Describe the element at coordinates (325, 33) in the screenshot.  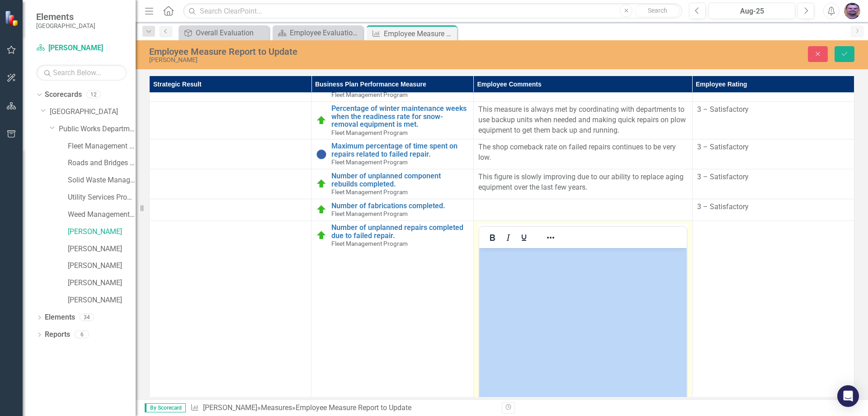
I see `div: Employee Evaluation Navigation` at that location.